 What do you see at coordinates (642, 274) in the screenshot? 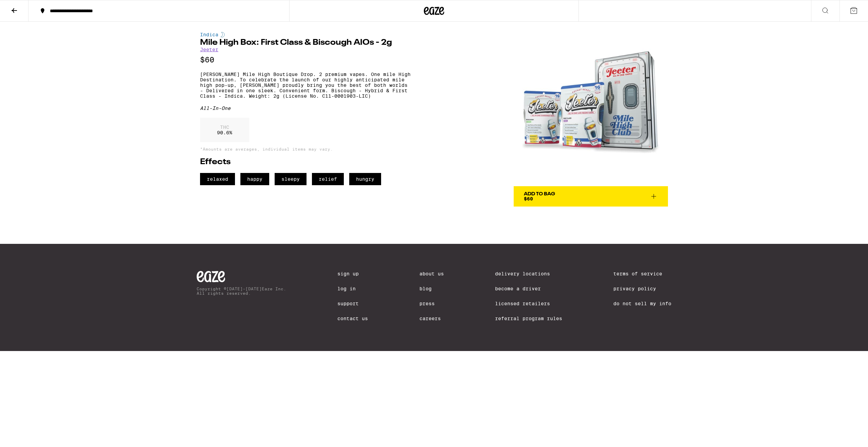
I see `a: Terms of Service` at bounding box center [642, 274].